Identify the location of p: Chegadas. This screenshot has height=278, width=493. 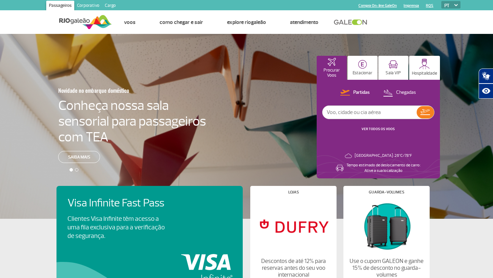
(406, 92).